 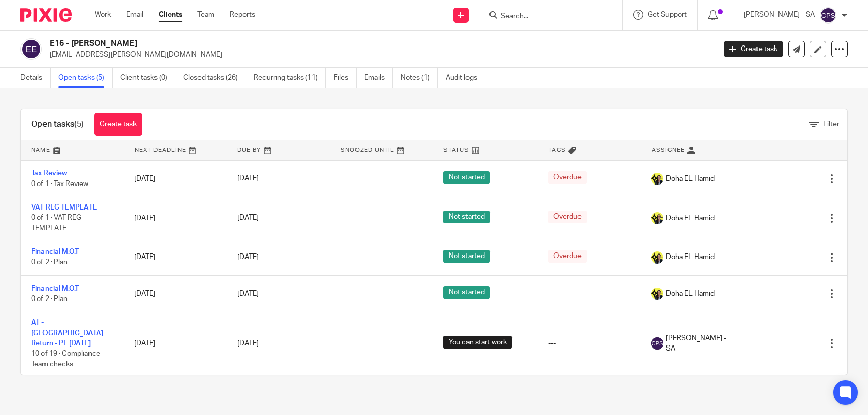 What do you see at coordinates (831, 124) in the screenshot?
I see `span: Filter` at bounding box center [831, 124].